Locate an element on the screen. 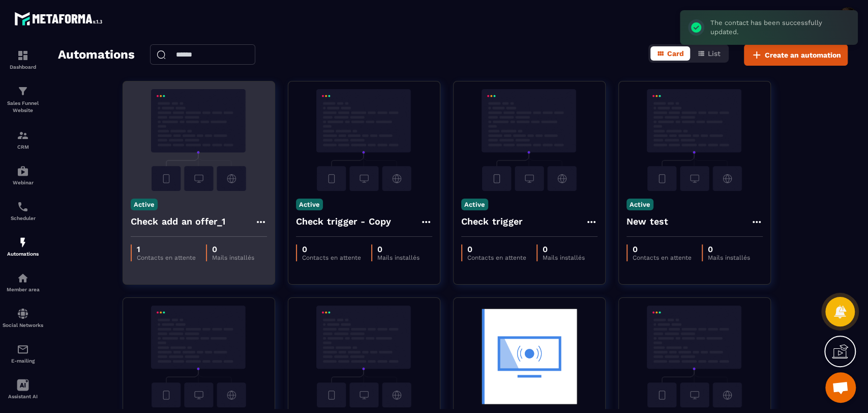 The width and height of the screenshot is (868, 413). h4: Check trigger - Copy is located at coordinates (344, 221).